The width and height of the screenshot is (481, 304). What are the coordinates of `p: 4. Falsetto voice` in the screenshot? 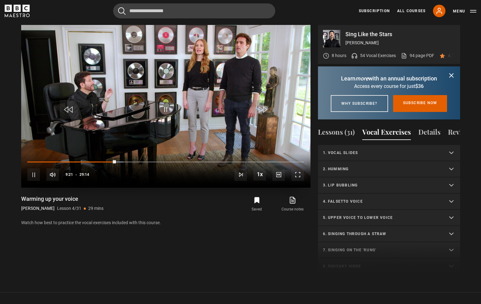 It's located at (382, 202).